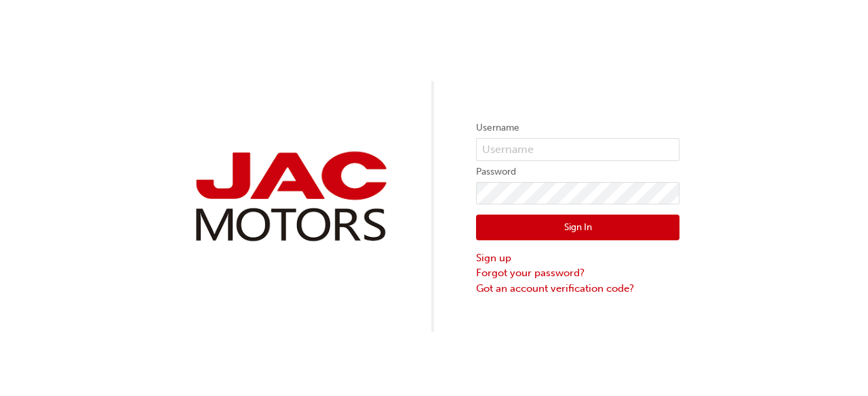 The height and width of the screenshot is (396, 868). I want to click on input: Username, so click(577, 150).